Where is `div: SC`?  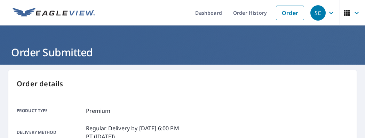
div: SC is located at coordinates (318, 13).